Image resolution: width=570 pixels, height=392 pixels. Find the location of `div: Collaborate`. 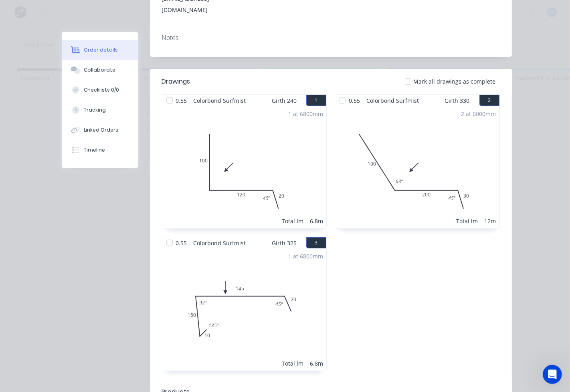

div: Collaborate is located at coordinates (100, 70).